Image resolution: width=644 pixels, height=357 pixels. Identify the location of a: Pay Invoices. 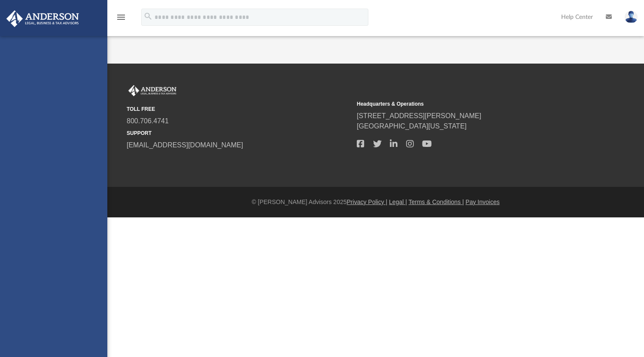
(483, 202).